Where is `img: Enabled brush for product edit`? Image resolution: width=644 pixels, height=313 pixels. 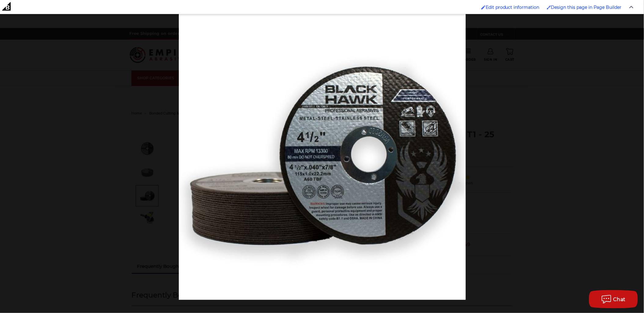 img: Enabled brush for product edit is located at coordinates (484, 7).